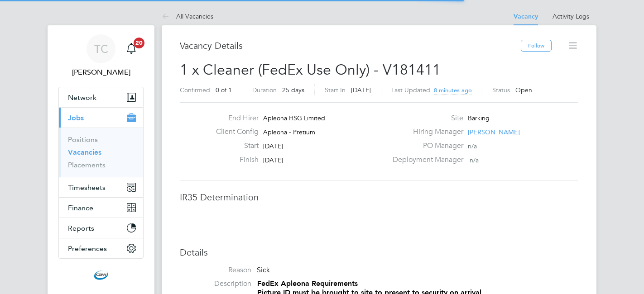 The height and width of the screenshot is (294, 644). Describe the element at coordinates (289, 132) in the screenshot. I see `span: Apleona - Pretium` at that location.